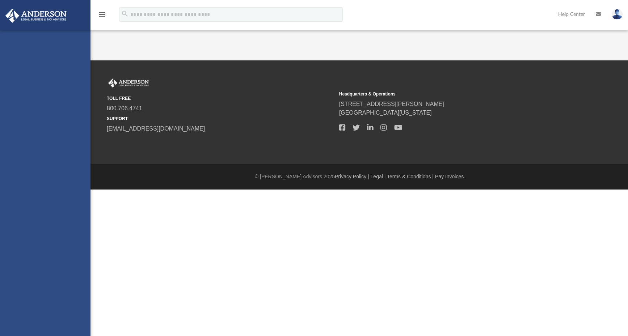  Describe the element at coordinates (352, 177) in the screenshot. I see `a: Privacy Policy |` at that location.